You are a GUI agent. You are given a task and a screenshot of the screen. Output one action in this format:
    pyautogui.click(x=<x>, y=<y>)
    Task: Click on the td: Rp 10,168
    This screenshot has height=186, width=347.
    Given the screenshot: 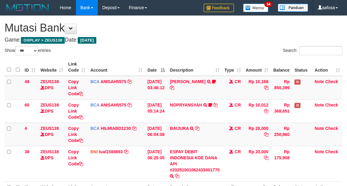 What is the action you would take?
    pyautogui.click(x=257, y=88)
    